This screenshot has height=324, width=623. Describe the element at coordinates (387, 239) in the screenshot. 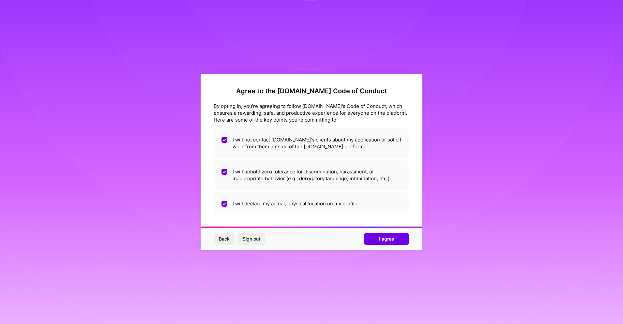

I see `button: I agree` at that location.